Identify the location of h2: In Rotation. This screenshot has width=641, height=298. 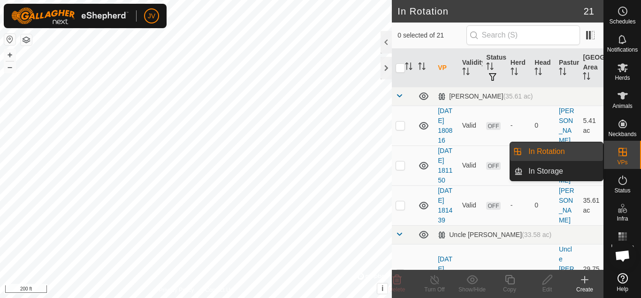
(490, 11).